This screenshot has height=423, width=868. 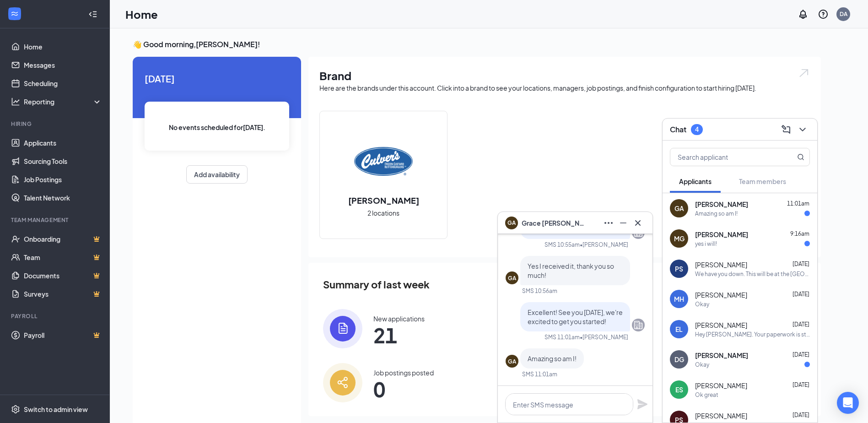 What do you see at coordinates (63, 143) in the screenshot?
I see `a: Applicants` at bounding box center [63, 143].